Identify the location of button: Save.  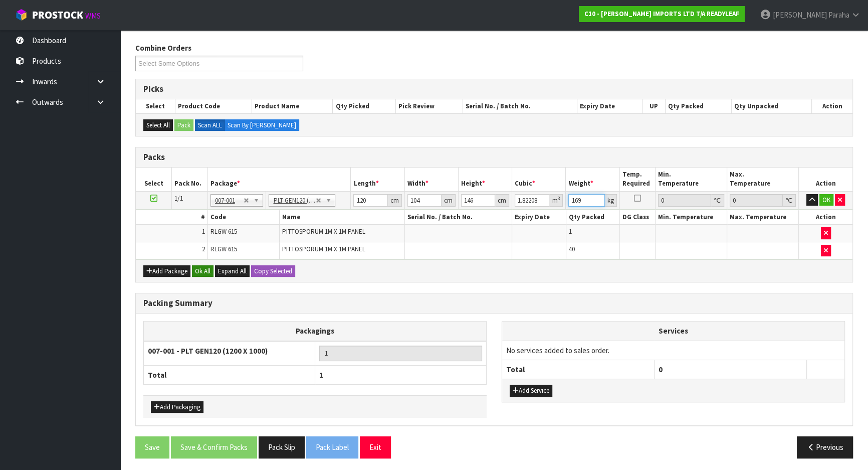
(152, 447).